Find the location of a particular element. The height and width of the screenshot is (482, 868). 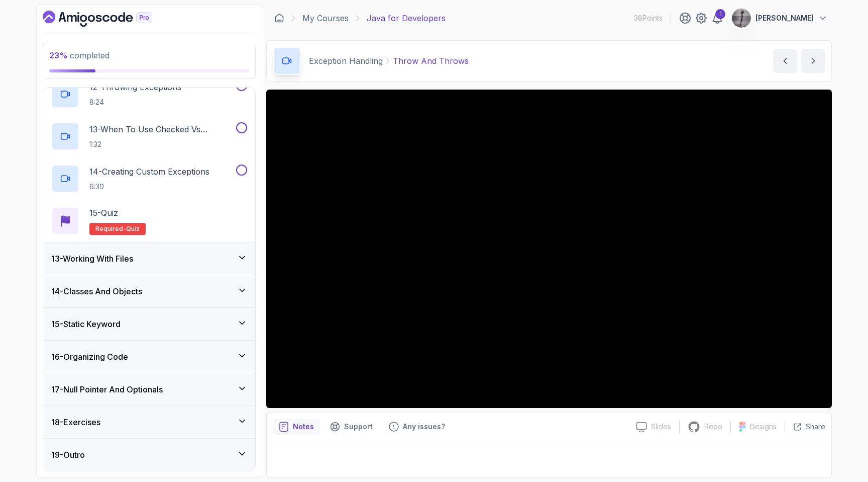

p: Support is located at coordinates (358, 426).